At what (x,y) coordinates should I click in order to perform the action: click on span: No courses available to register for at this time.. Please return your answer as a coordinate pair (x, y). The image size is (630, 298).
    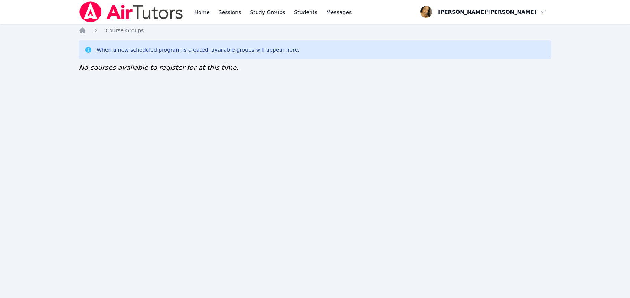
    Looking at the image, I should click on (159, 67).